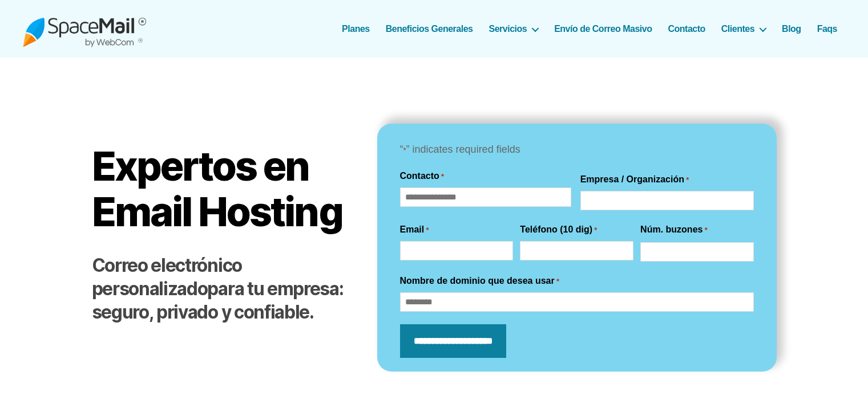  Describe the element at coordinates (744, 28) in the screenshot. I see `a: Clientes` at that location.